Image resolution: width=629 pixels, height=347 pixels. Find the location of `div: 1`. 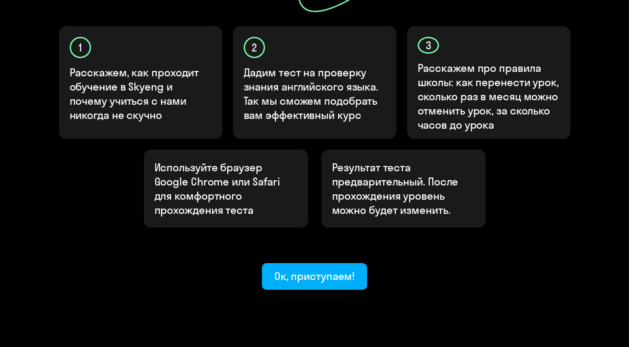

div: 1 is located at coordinates (80, 48).